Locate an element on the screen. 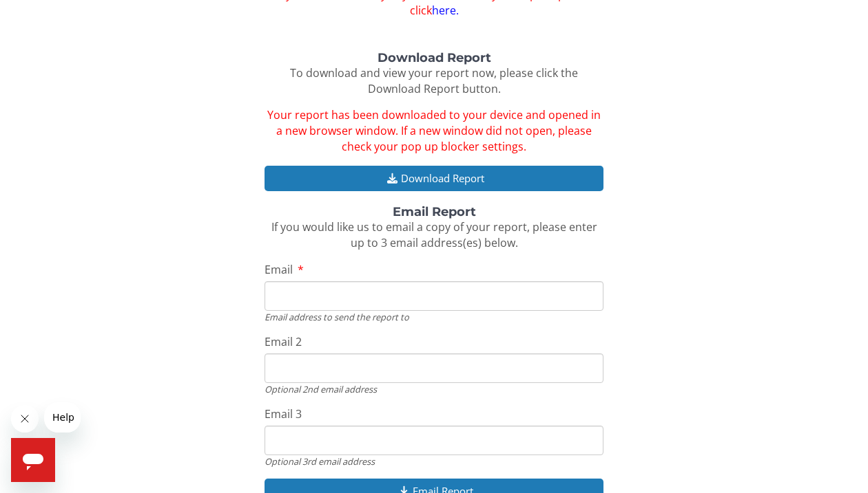 This screenshot has height=493, width=868. span: If you would like us to email a copy of your report, please enter up to 3 email address(es) below. is located at coordinates (434, 234).